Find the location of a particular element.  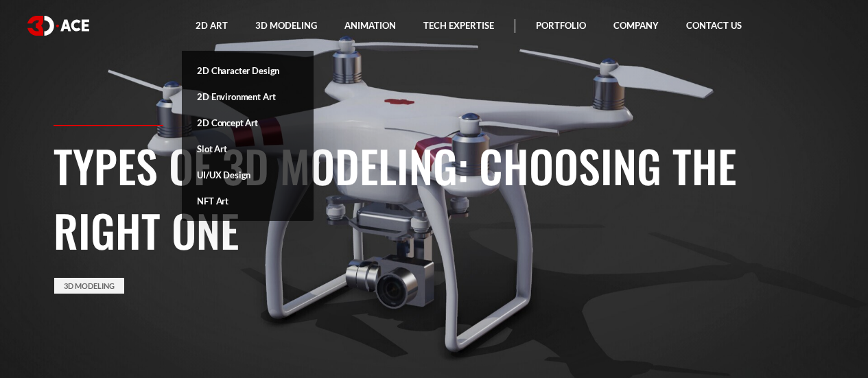

a: NFT Art is located at coordinates (247, 201).